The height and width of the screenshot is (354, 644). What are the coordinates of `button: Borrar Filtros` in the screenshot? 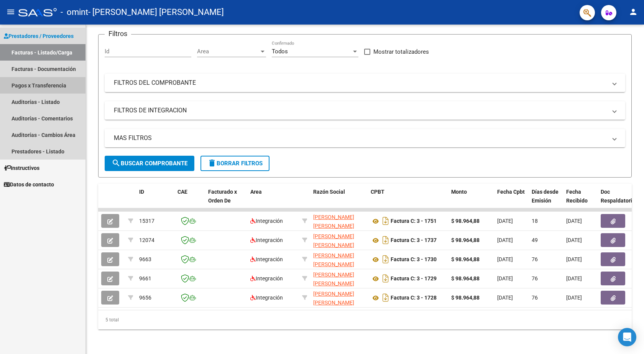 It's located at (235, 163).